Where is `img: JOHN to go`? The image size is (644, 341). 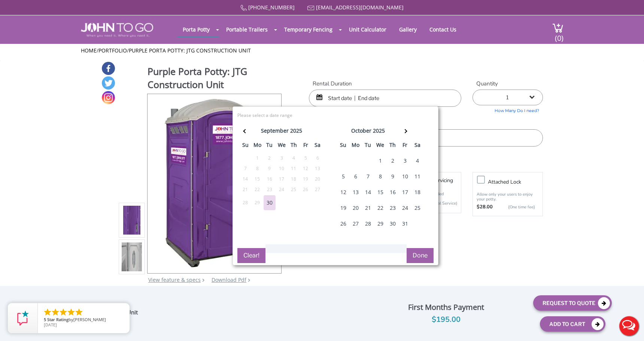
img: JOHN to go is located at coordinates (116, 30).